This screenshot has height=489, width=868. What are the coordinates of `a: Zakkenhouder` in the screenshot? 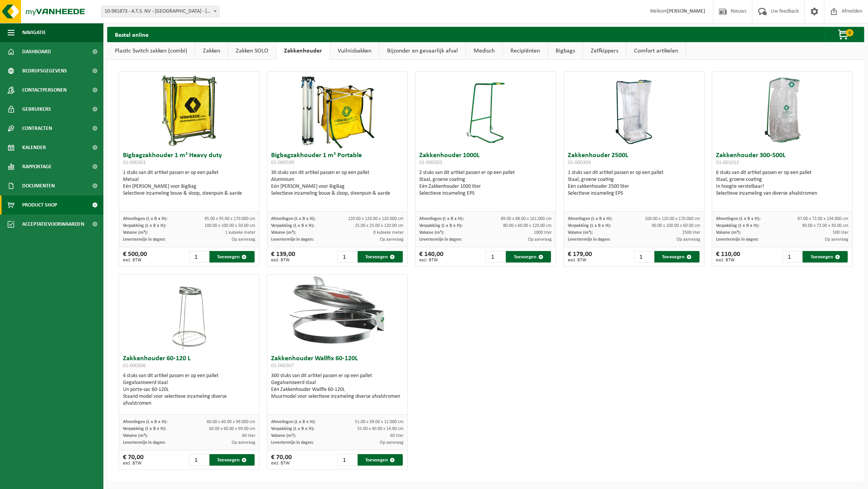 It's located at (303, 51).